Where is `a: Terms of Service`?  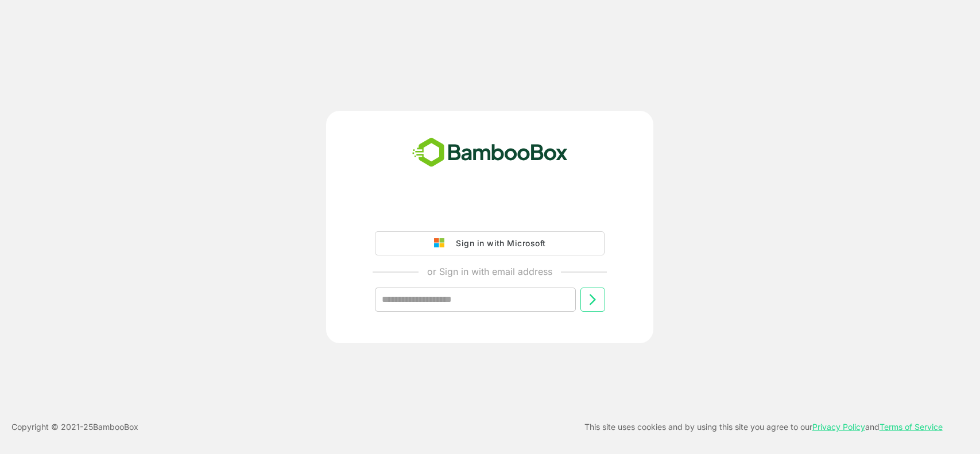 a: Terms of Service is located at coordinates (912, 427).